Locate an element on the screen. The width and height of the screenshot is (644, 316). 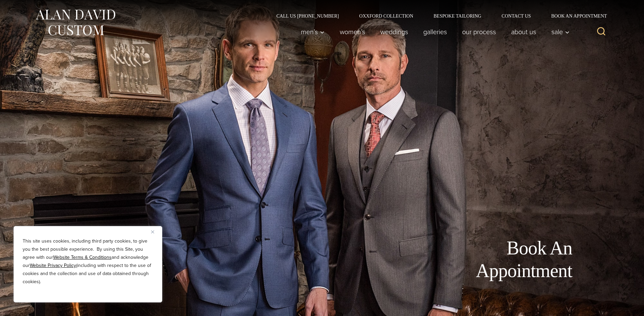
button: View Search Form is located at coordinates (601, 32).